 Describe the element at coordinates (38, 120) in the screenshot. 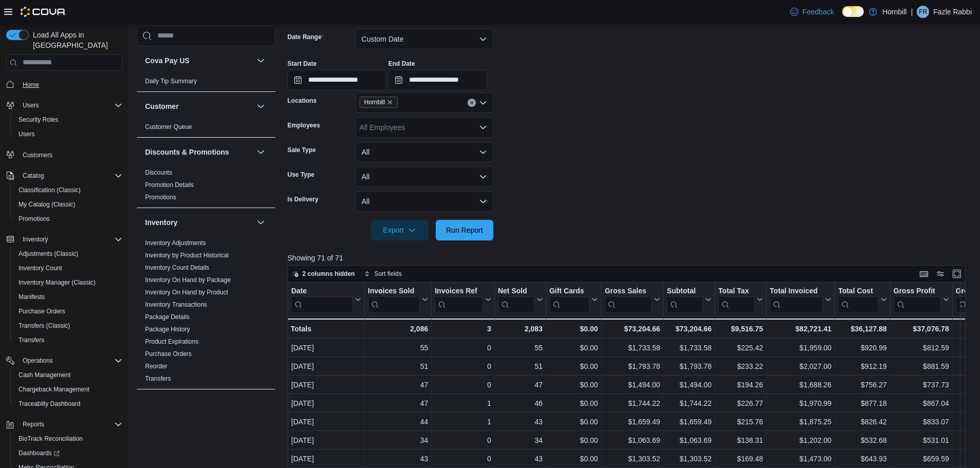

I see `span: Security Roles` at that location.